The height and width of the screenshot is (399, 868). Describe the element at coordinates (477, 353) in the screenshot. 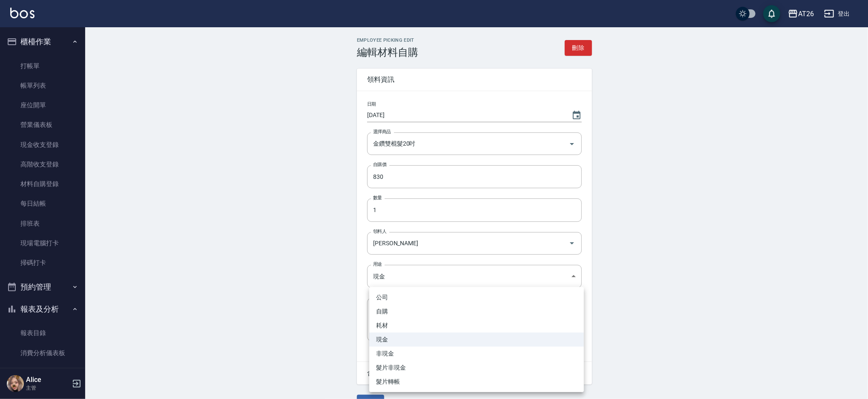

I see `li: 非現金` at that location.